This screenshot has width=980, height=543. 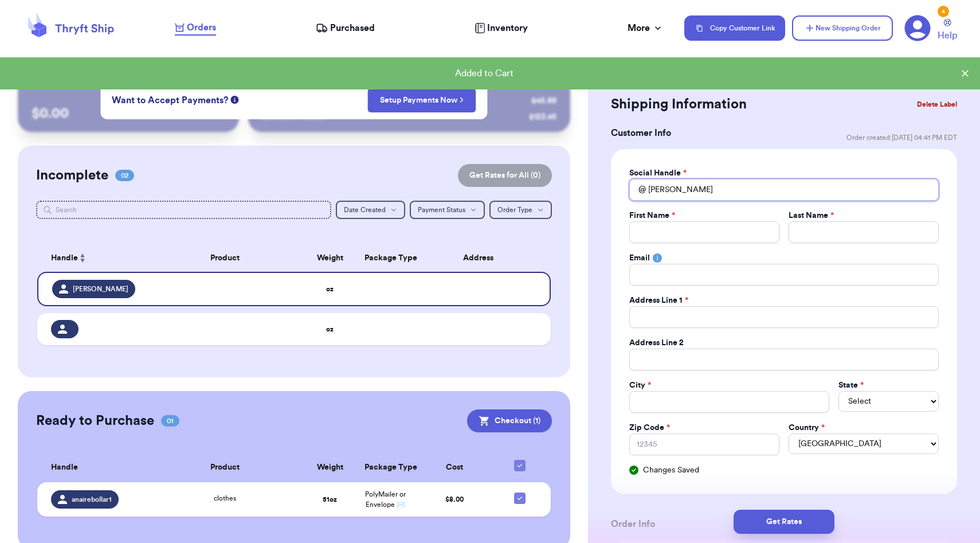 What do you see at coordinates (937, 105) in the screenshot?
I see `button: Delete Label` at bounding box center [937, 105].